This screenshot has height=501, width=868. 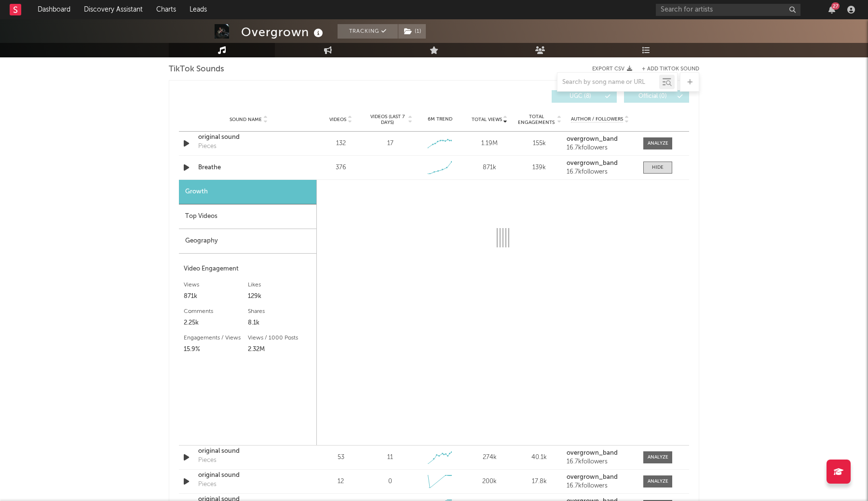 What do you see at coordinates (280, 312) in the screenshot?
I see `div: Shares` at bounding box center [280, 312].